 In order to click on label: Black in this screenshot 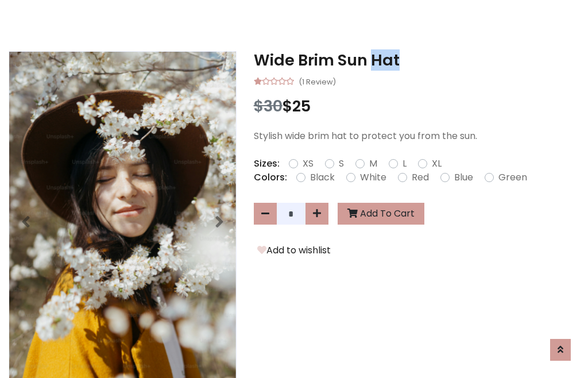, I will do `click(322, 177)`.